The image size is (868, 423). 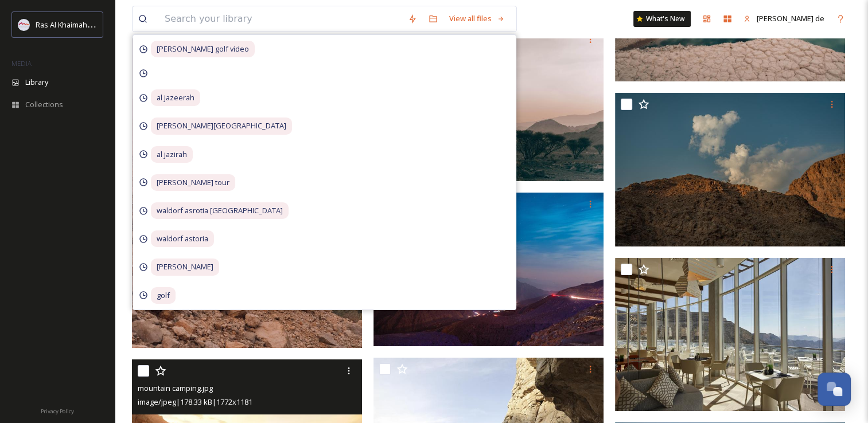 I want to click on span: image/jpeg | 178.33 kB | 1772 x 1181, so click(x=195, y=402).